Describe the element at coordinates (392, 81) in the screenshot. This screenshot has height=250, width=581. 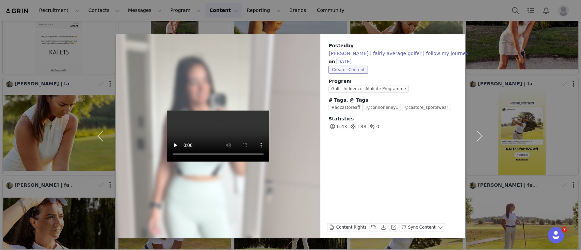
I see `span: Program` at that location.